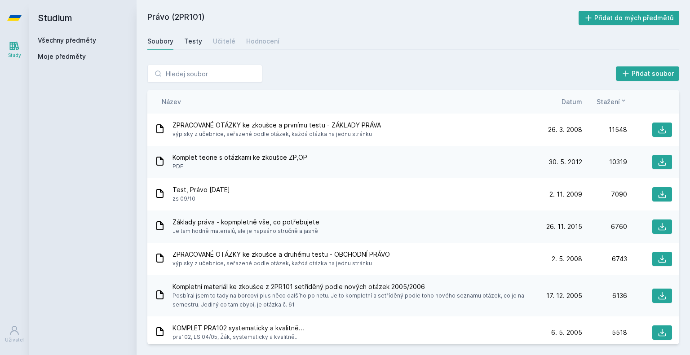  I want to click on div: 6760, so click(604, 227).